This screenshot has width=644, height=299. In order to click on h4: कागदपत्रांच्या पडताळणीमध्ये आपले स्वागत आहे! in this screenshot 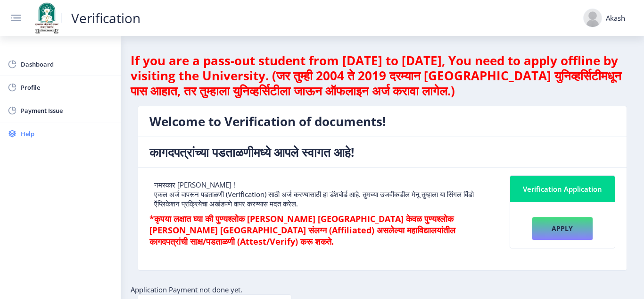, I will do `click(382, 152)`.